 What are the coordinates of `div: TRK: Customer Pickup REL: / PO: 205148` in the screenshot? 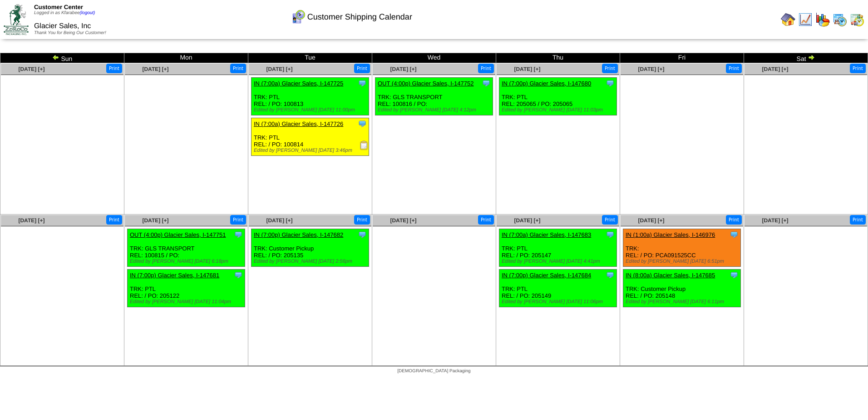 It's located at (682, 288).